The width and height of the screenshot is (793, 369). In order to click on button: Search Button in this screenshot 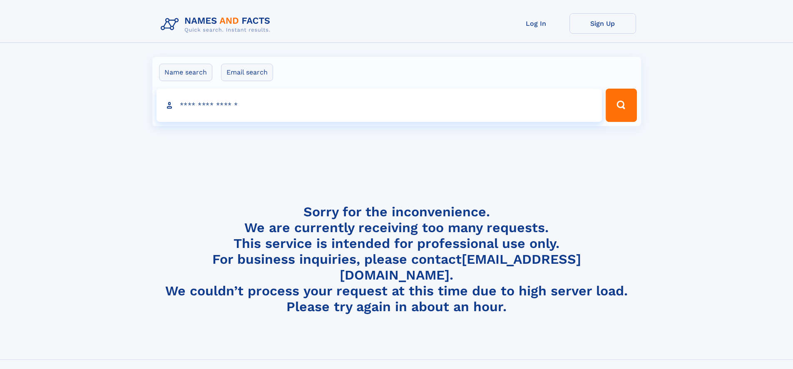, I will do `click(621, 105)`.